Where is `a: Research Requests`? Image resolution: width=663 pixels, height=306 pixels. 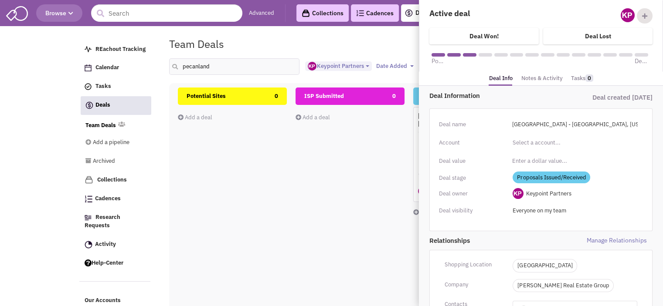 a: Research Requests is located at coordinates (115, 222).